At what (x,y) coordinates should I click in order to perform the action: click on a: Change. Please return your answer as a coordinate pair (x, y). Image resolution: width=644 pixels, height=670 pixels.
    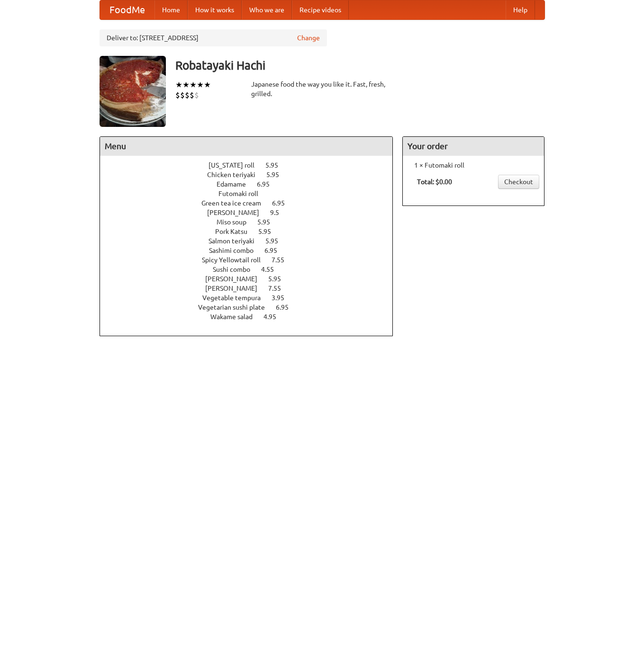
    Looking at the image, I should click on (308, 38).